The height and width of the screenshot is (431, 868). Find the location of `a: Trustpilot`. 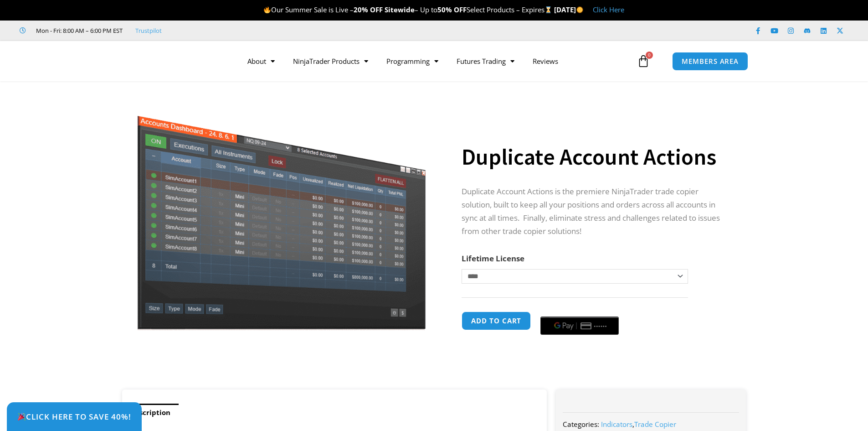

a: Trustpilot is located at coordinates (148, 31).